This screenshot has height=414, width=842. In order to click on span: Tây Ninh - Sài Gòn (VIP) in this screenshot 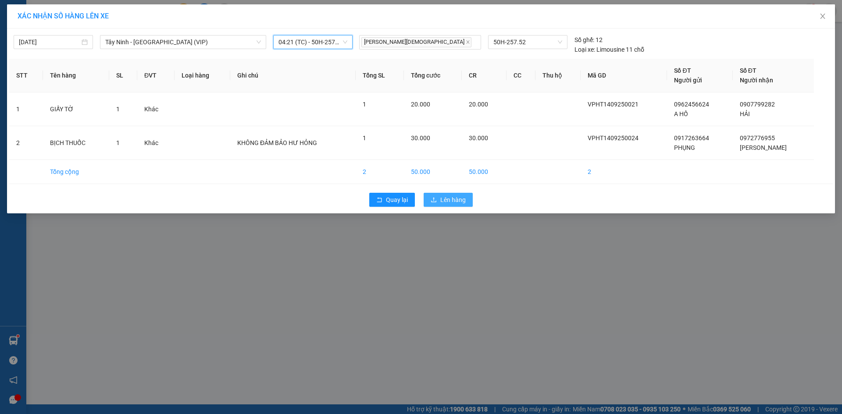, I will do `click(183, 42)`.